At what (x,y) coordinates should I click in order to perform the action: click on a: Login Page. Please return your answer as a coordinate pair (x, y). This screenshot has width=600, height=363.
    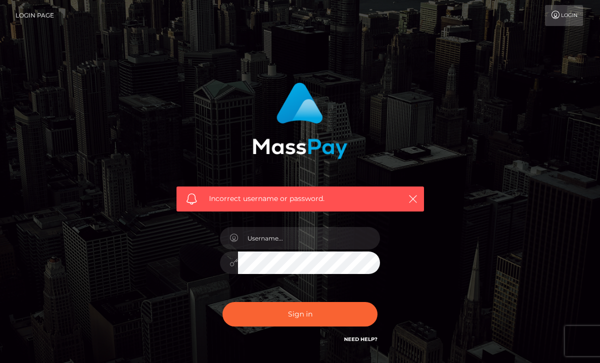
    Looking at the image, I should click on (34, 15).